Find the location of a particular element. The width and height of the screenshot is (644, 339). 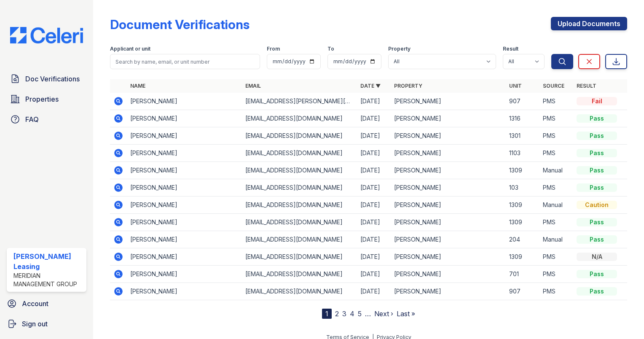

a: Upload Documents is located at coordinates (589, 23).